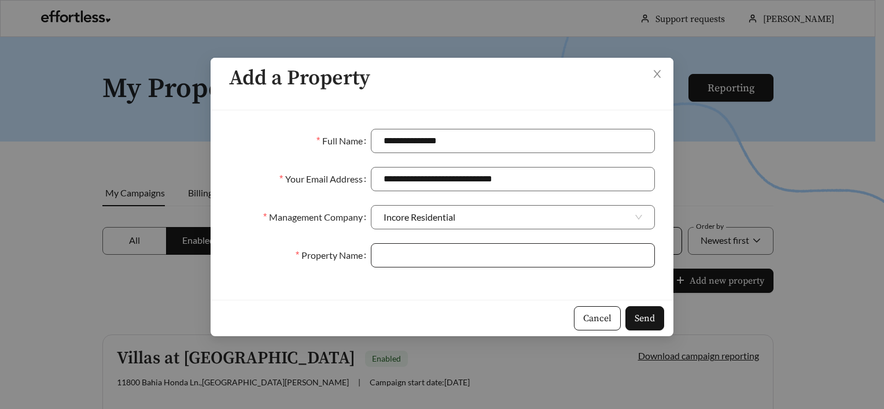 The width and height of the screenshot is (884, 409). I want to click on h3: Add a Property, so click(442, 79).